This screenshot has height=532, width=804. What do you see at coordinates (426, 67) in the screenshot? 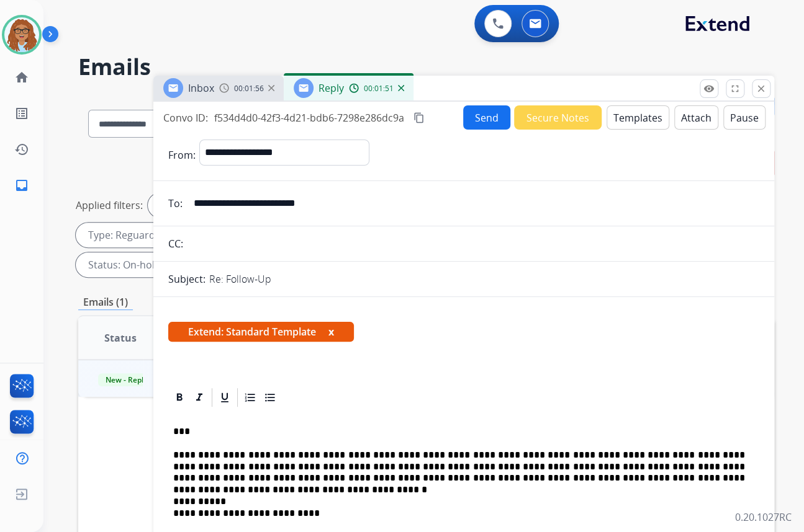
I see `h2: Emails` at bounding box center [426, 67].